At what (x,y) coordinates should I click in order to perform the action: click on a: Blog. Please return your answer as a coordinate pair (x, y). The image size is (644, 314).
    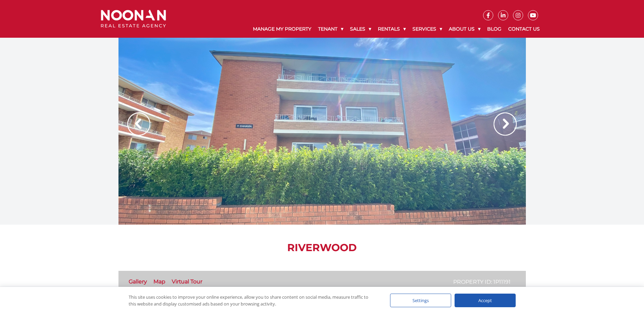
    Looking at the image, I should click on (494, 29).